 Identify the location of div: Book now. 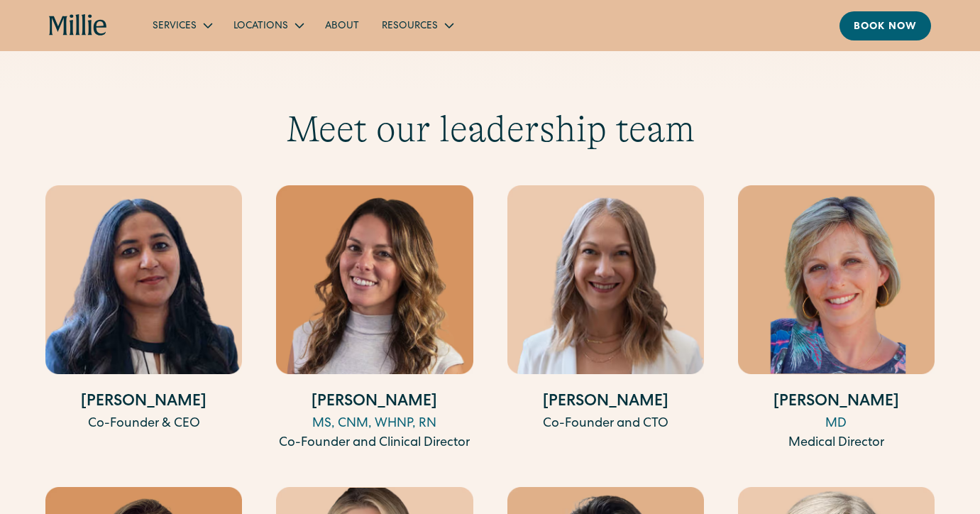
(885, 27).